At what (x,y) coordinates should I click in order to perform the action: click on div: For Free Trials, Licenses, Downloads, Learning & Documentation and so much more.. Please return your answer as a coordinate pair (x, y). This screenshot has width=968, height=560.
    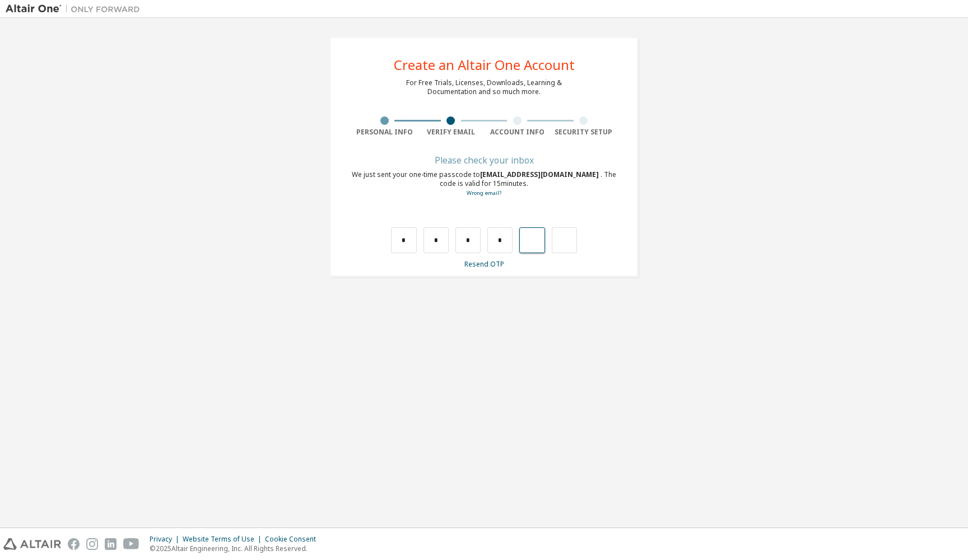
    Looking at the image, I should click on (484, 87).